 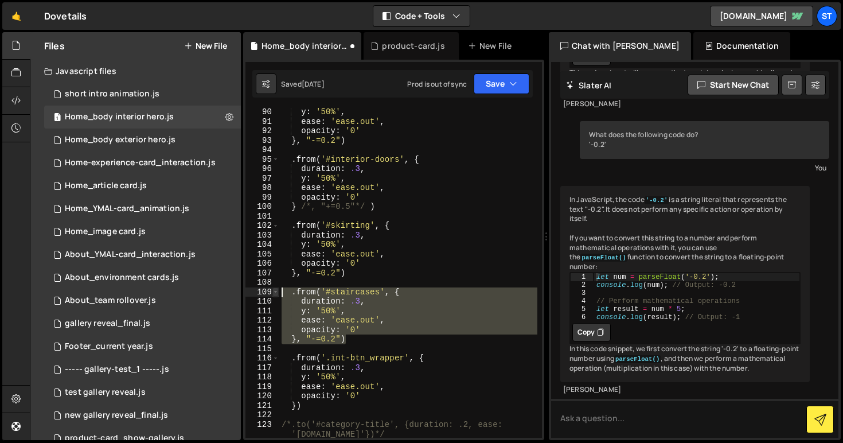 I want to click on div: Home_body exterior hero.js, so click(x=120, y=140).